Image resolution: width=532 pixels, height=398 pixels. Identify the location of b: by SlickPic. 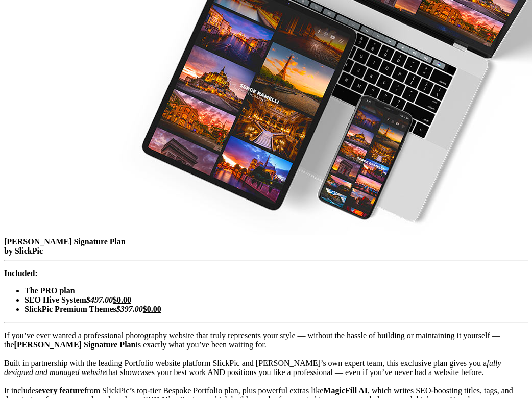
(24, 251).